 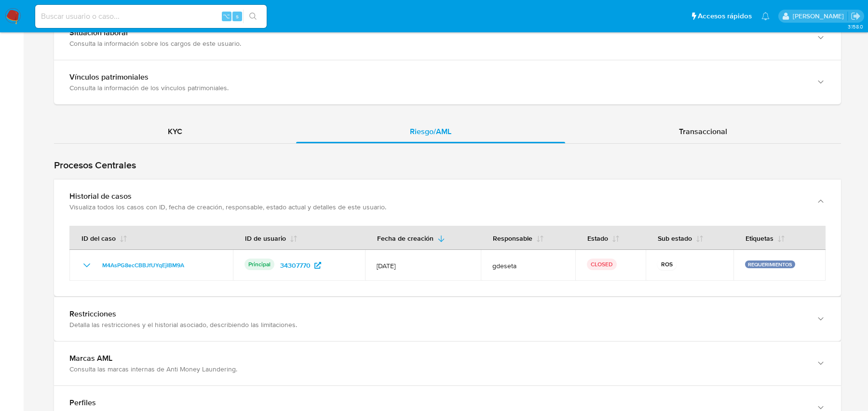 What do you see at coordinates (175, 131) in the screenshot?
I see `span: KYC` at bounding box center [175, 131].